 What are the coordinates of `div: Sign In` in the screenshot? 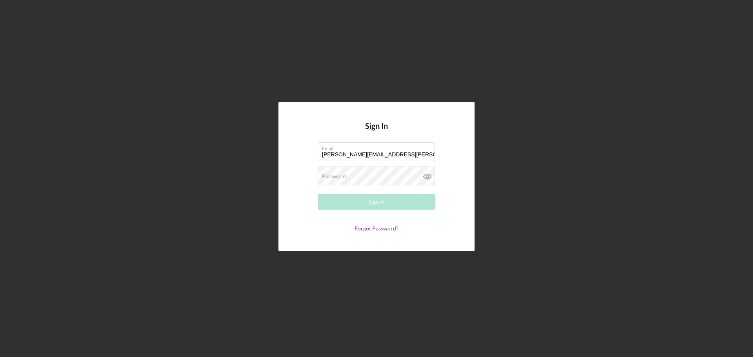 It's located at (376, 202).